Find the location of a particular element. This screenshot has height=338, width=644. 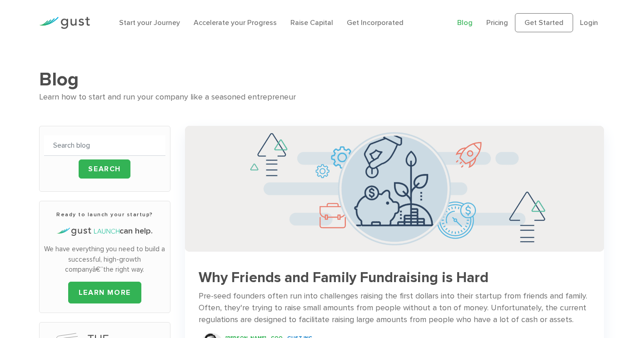

h3: Why Friends and Family Fundraising is Hard is located at coordinates (394, 278).